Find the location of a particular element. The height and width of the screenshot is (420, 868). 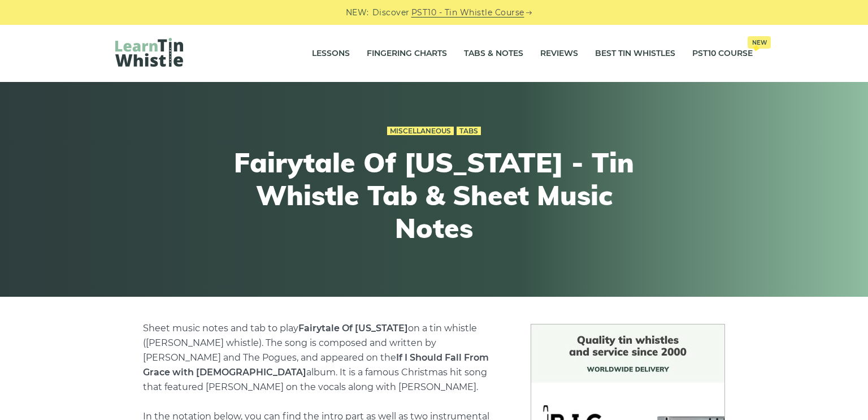

a: PST10 CourseNew is located at coordinates (722, 54).